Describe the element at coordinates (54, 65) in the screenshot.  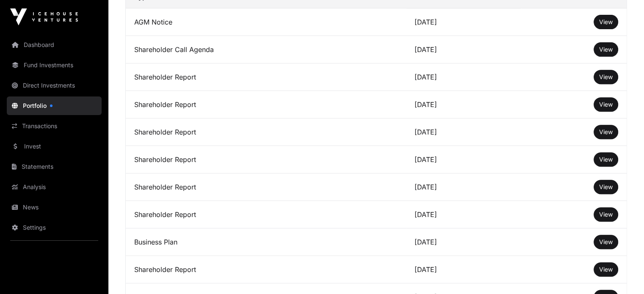
I see `a: Fund Investments` at that location.